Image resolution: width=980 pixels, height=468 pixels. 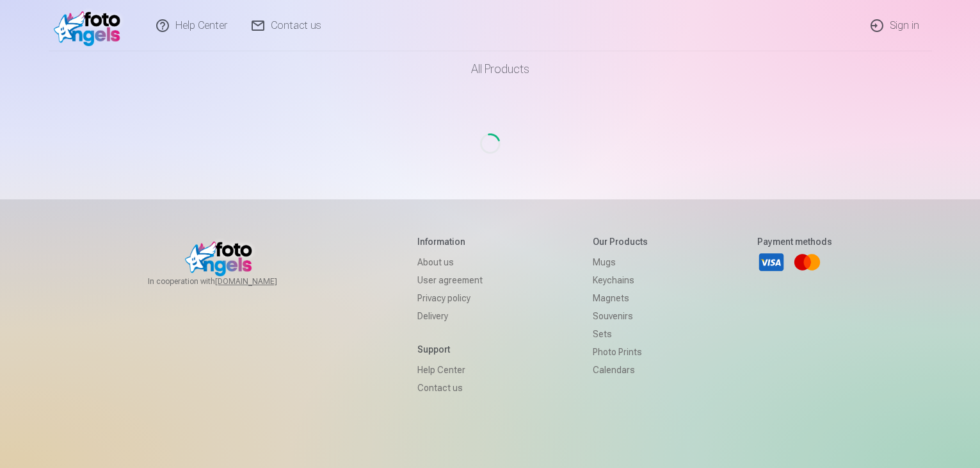 I want to click on a: Sets, so click(x=620, y=334).